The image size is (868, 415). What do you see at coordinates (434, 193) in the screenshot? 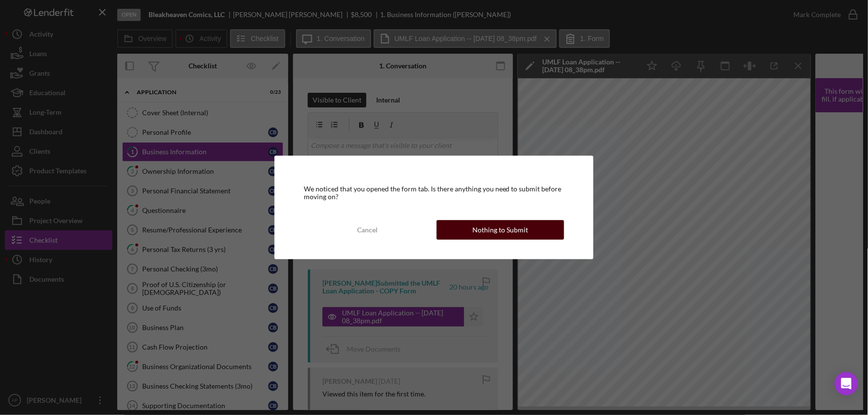
I see `div: We noticed that you opened the form tab. Is there anything you need to submit before moving on?` at bounding box center [434, 193].